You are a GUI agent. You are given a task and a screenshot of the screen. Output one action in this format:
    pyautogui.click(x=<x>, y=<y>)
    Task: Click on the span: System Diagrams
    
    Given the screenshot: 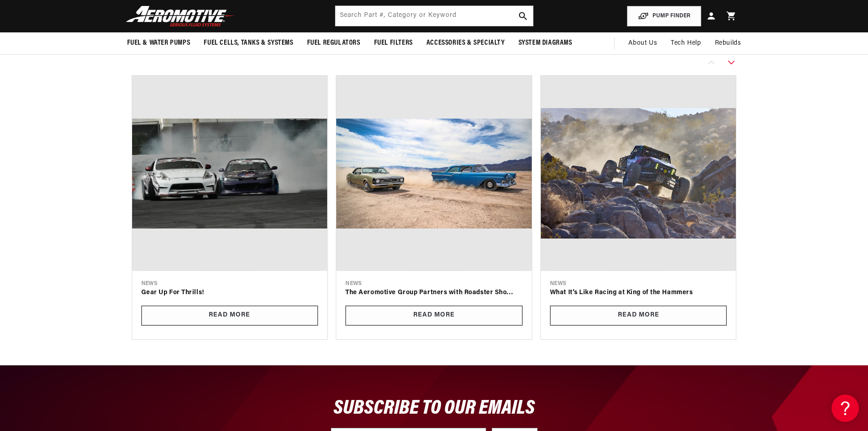 What is the action you would take?
    pyautogui.click(x=545, y=43)
    